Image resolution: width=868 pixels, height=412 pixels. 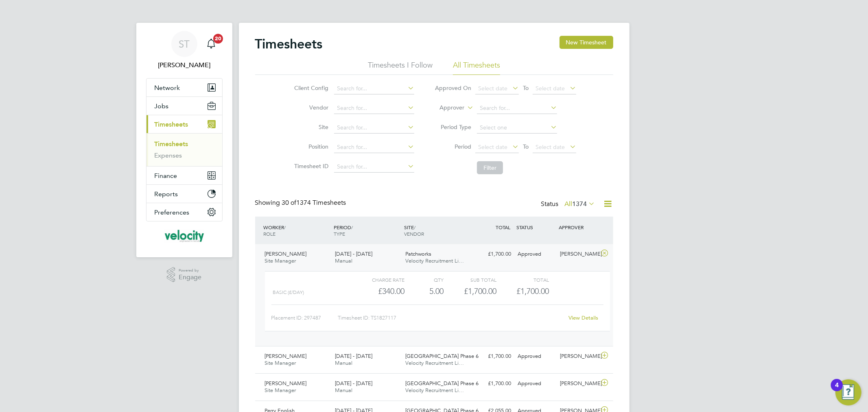 What do you see at coordinates (184, 176) in the screenshot?
I see `button: Finance` at bounding box center [184, 176].